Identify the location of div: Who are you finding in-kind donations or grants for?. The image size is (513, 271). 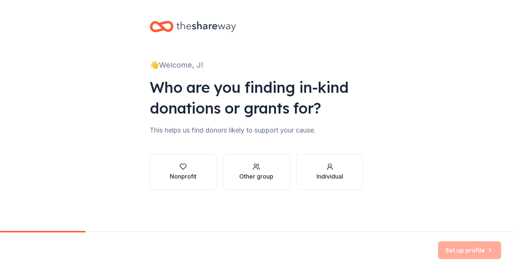
(257, 98).